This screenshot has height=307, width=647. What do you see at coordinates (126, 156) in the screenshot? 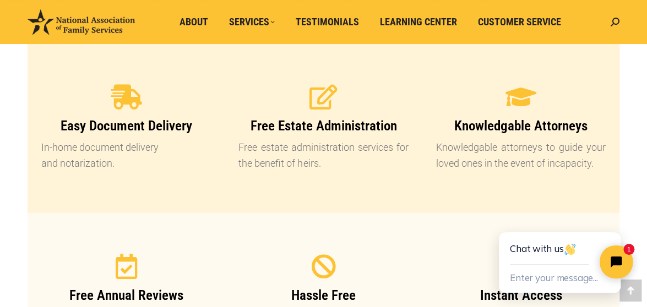
I see `p: In-home document delivery and notarization.` at bounding box center [126, 156].